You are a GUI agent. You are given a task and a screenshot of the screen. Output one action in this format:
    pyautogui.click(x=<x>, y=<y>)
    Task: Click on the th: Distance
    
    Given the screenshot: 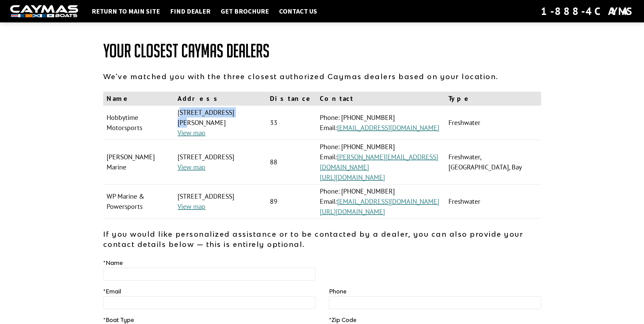 What is the action you would take?
    pyautogui.click(x=291, y=99)
    